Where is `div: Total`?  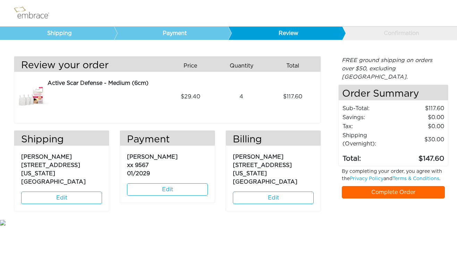 div: Total is located at coordinates (295, 66).